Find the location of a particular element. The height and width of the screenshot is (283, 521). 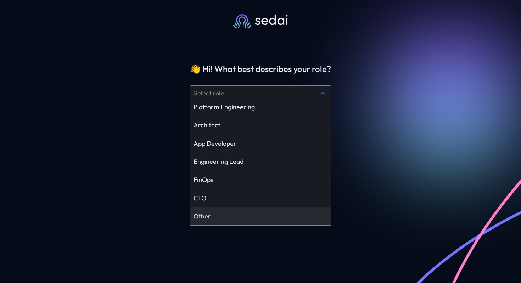

div: FinOps is located at coordinates (261, 179).